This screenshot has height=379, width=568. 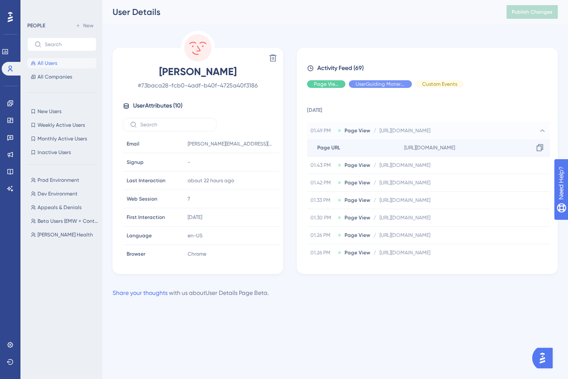 I want to click on span: All Companies, so click(x=55, y=77).